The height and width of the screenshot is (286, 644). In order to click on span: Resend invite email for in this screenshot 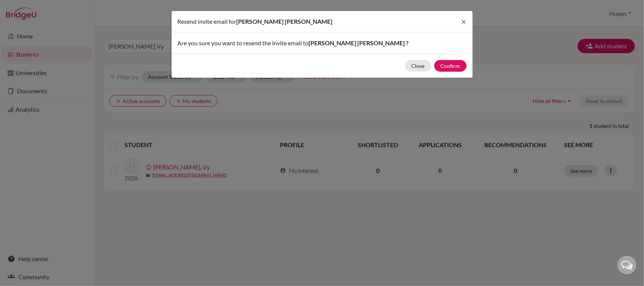, I will do `click(208, 21)`.